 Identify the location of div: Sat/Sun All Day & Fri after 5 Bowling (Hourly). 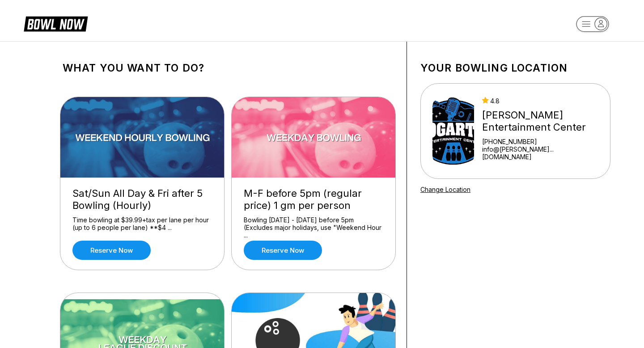
(142, 200).